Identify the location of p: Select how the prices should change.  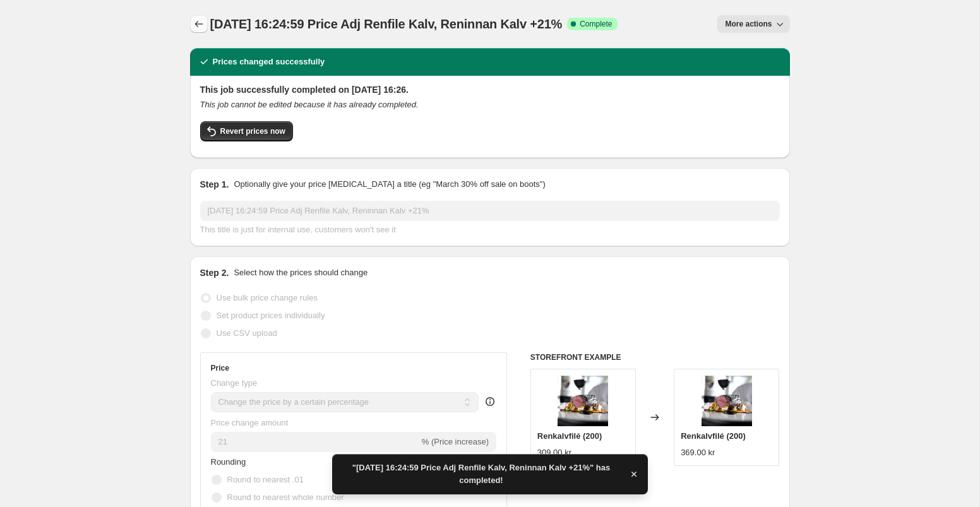
(301, 273).